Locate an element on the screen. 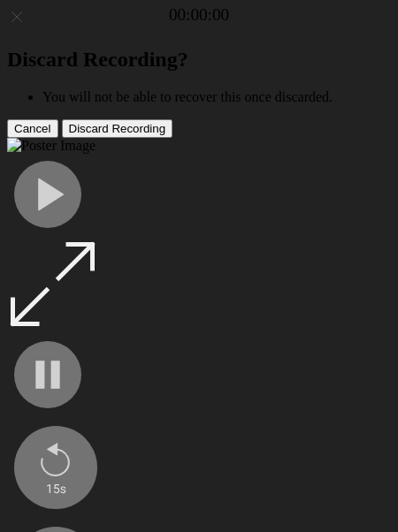 This screenshot has width=398, height=532. button: Cancel is located at coordinates (32, 128).